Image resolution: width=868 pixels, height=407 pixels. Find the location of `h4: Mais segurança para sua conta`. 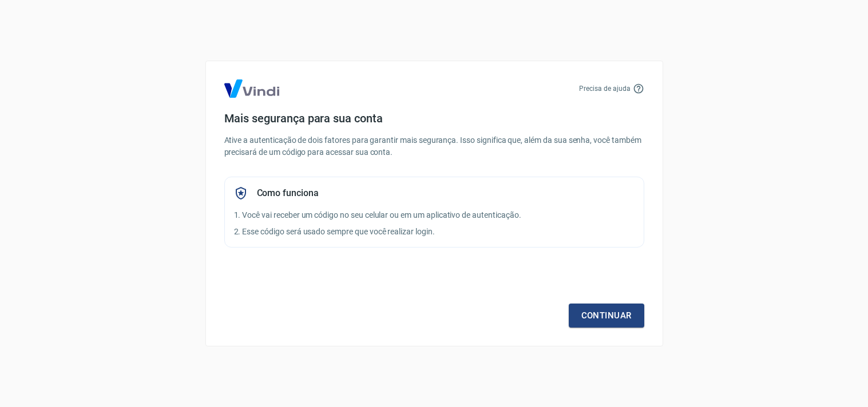

h4: Mais segurança para sua conta is located at coordinates (434, 118).